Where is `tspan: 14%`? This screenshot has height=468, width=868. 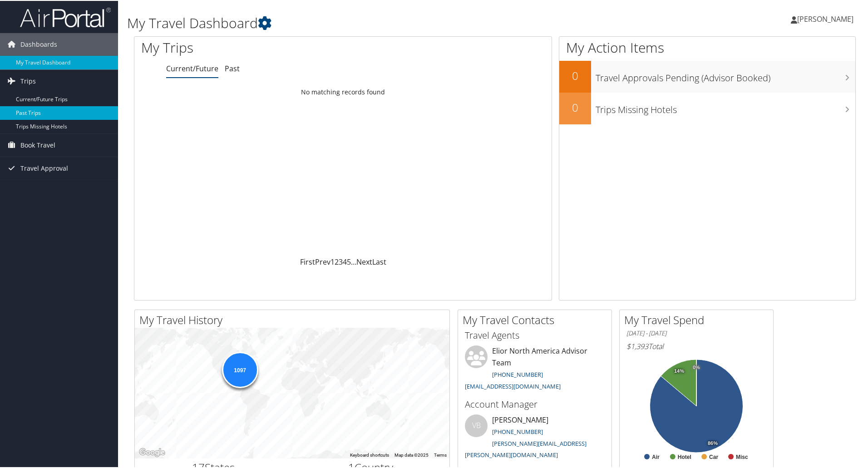 tspan: 14% is located at coordinates (679, 370).